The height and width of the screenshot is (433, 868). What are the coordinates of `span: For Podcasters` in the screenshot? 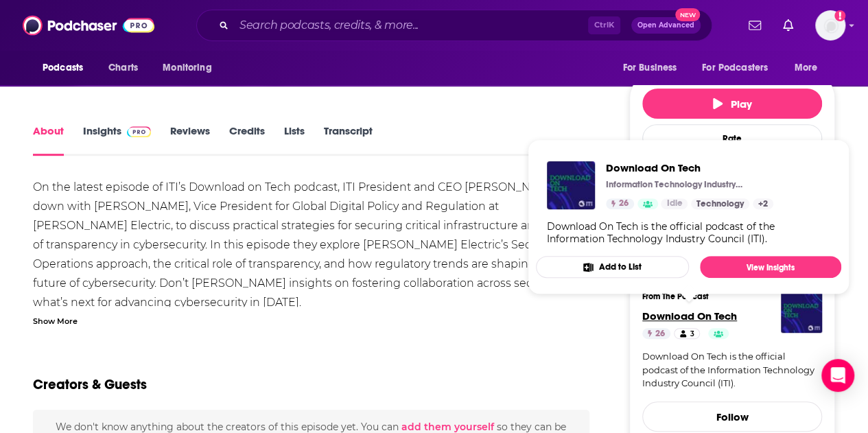 It's located at (735, 68).